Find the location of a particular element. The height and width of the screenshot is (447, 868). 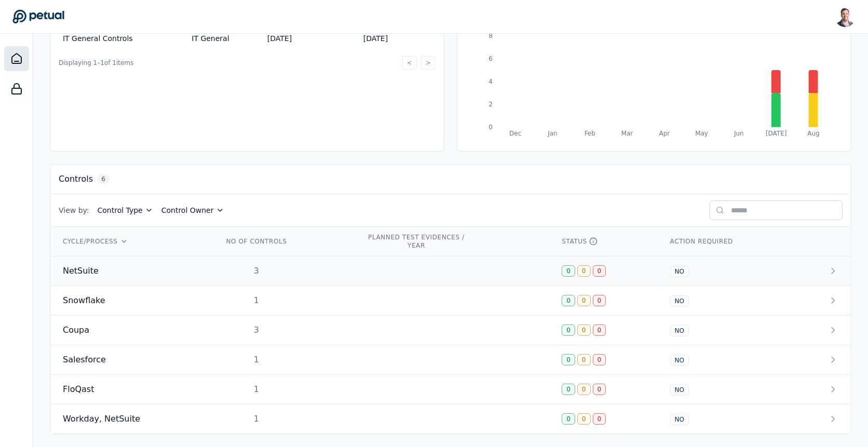

span: NetSuite is located at coordinates (80, 271).